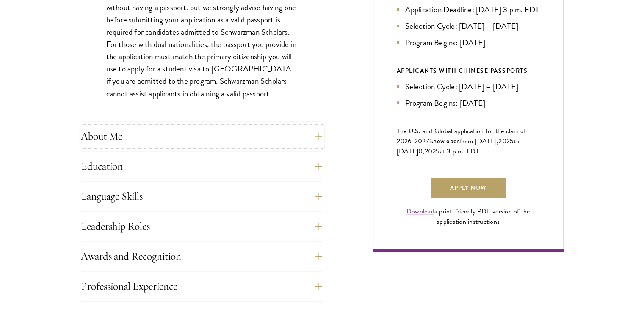 The height and width of the screenshot is (312, 644). I want to click on span: 7, so click(428, 142).